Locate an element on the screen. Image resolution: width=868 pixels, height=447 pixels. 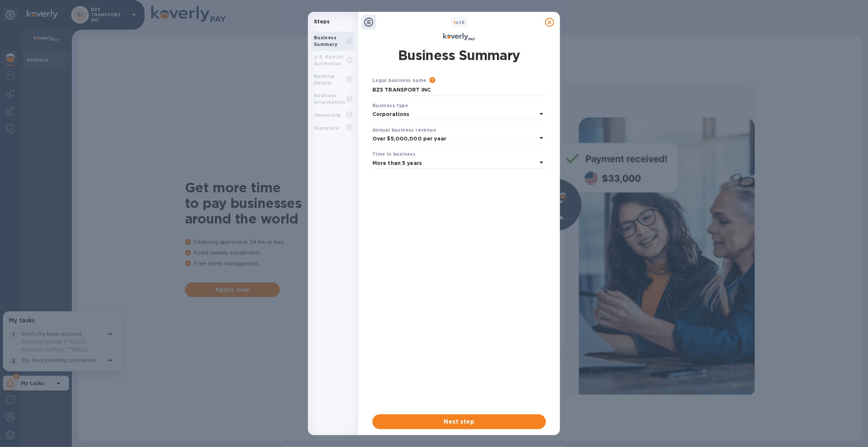
b: Over $5,000,000 per year is located at coordinates (409, 139).